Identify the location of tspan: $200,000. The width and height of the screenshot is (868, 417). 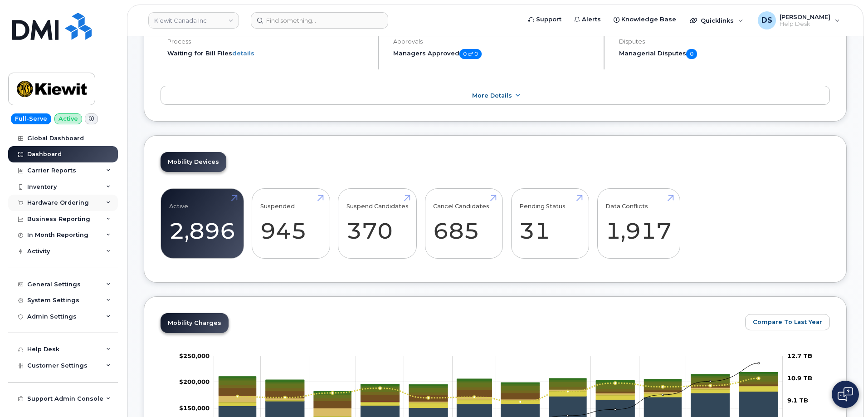
(194, 382).